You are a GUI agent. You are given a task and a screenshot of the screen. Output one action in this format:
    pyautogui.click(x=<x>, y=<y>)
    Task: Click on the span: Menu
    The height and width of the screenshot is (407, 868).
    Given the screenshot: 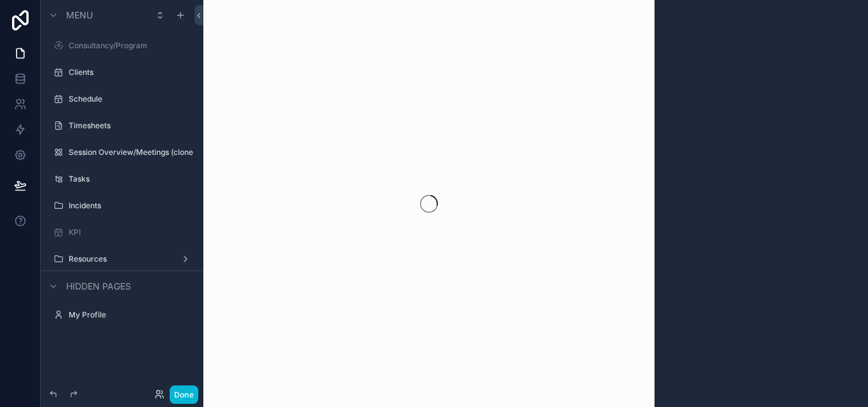 What is the action you would take?
    pyautogui.click(x=79, y=15)
    